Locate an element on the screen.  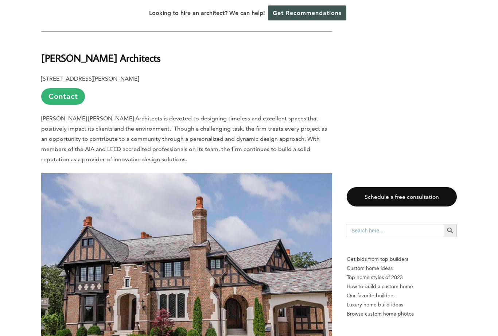
p: Top home styles of 2023 is located at coordinates (402, 277).